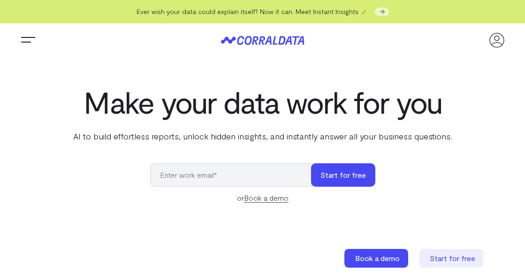 The image size is (525, 277). Describe the element at coordinates (262, 136) in the screenshot. I see `p: AI to build effortless reports, unlock hidden insights, and instantly answer all your business qu...` at that location.